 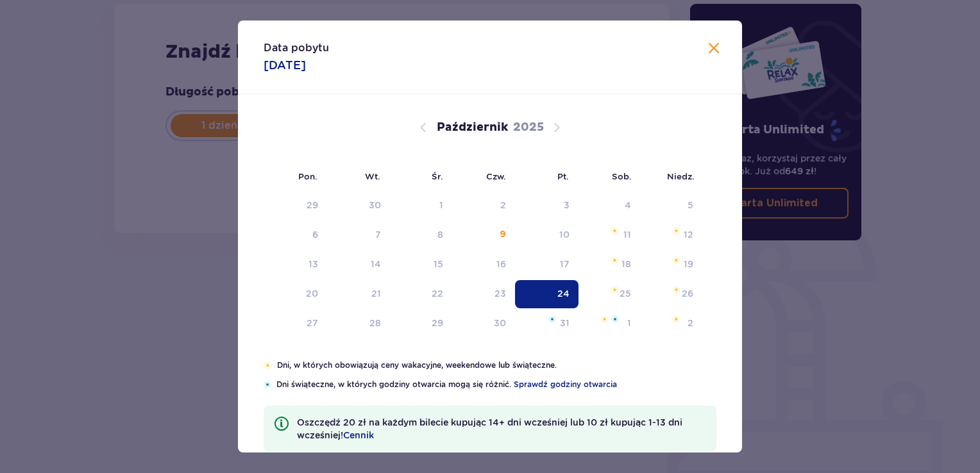 I want to click on td: niedziela, 12 października 2025, so click(x=671, y=235).